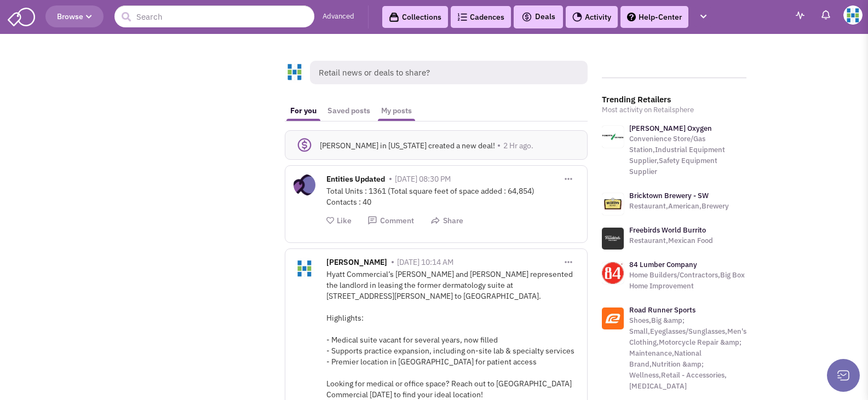 The width and height of the screenshot is (868, 400). What do you see at coordinates (415, 17) in the screenshot?
I see `a: Collections` at bounding box center [415, 17].